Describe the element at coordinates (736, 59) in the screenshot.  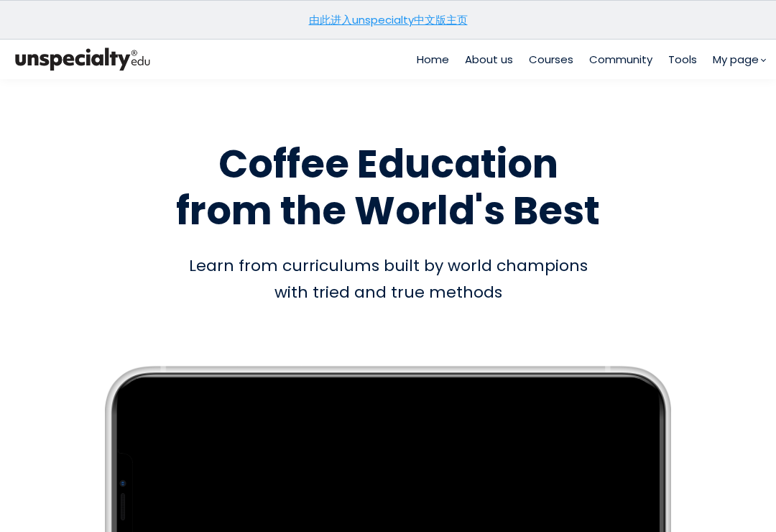
I see `span: My page` at that location.